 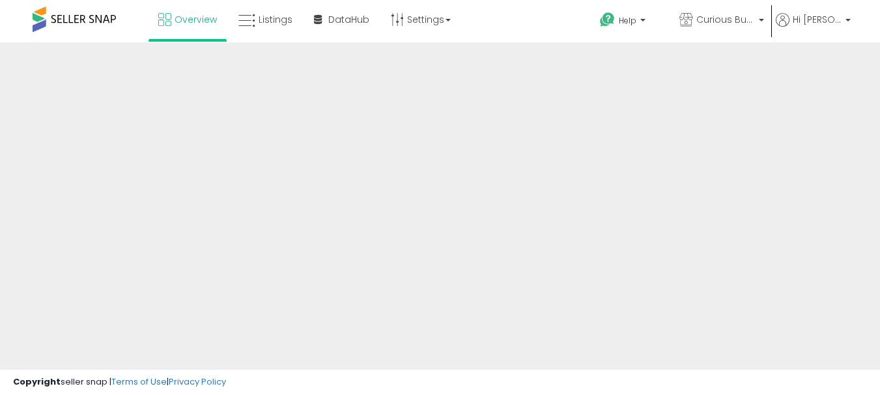 What do you see at coordinates (139, 382) in the screenshot?
I see `a: Terms of Use` at bounding box center [139, 382].